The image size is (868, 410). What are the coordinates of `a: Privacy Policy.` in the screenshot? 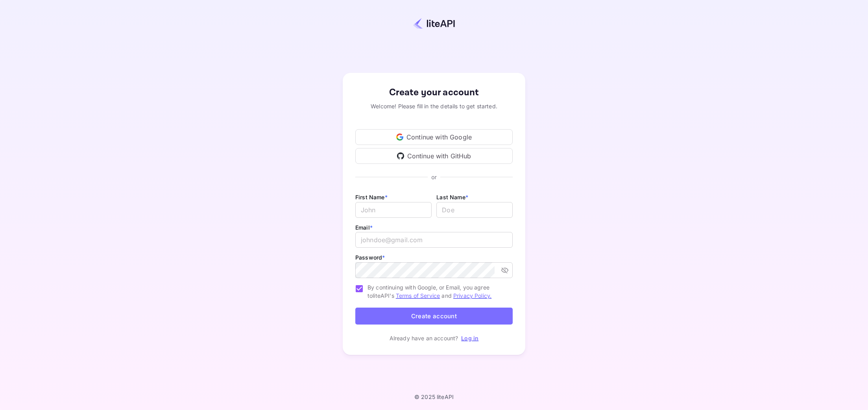 It's located at (472, 295).